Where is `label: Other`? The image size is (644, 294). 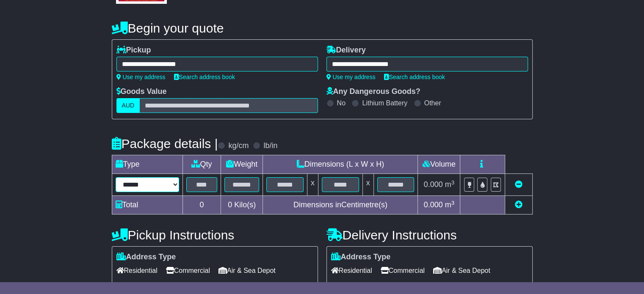
label: Other is located at coordinates (433, 103).